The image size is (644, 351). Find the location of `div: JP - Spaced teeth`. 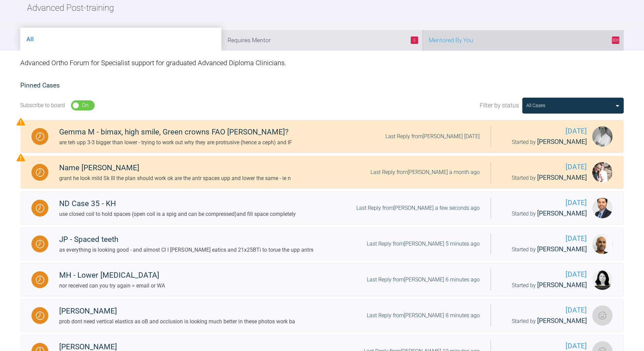

div: JP - Spaced teeth is located at coordinates (186, 239).